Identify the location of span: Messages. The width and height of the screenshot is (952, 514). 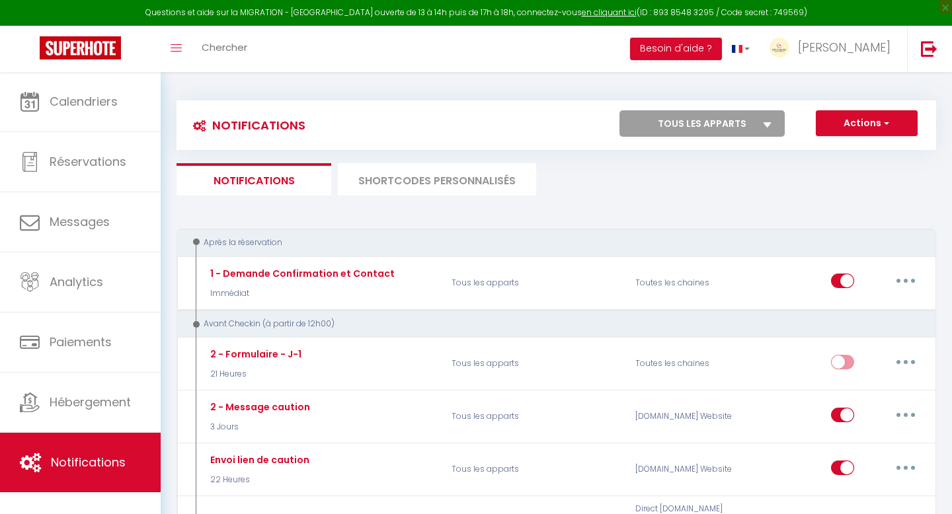
(79, 221).